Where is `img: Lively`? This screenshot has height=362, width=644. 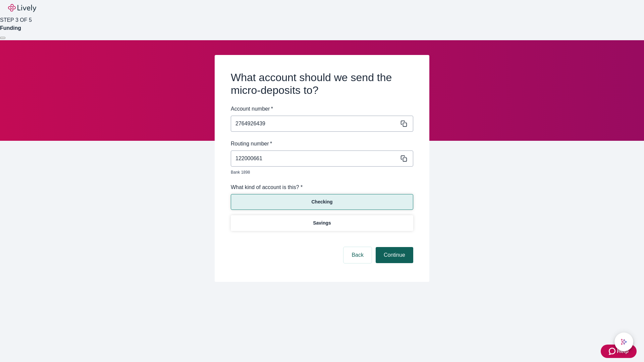
img: Lively is located at coordinates (22, 8).